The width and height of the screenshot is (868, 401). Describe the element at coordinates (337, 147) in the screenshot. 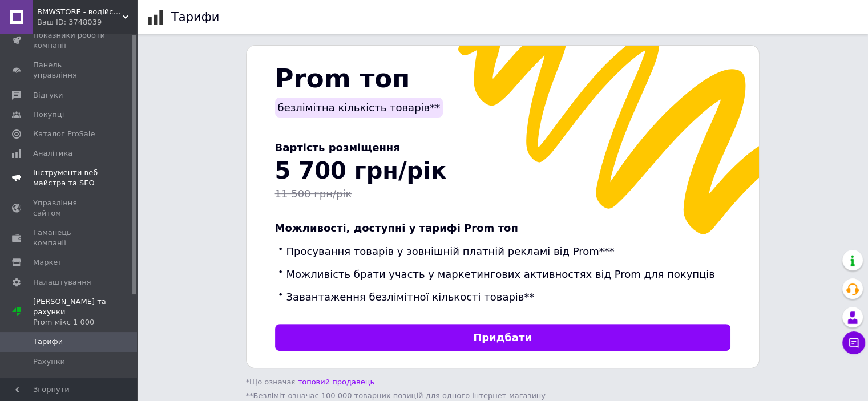

I see `span: Вартість розміщення` at that location.